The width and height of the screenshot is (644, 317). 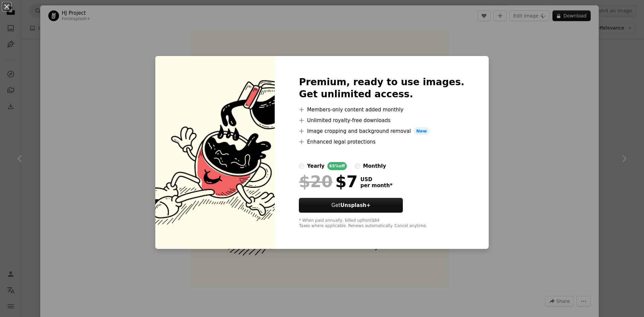 What do you see at coordinates (381, 120) in the screenshot?
I see `li: Unlimited royalty-free downloads` at bounding box center [381, 120].